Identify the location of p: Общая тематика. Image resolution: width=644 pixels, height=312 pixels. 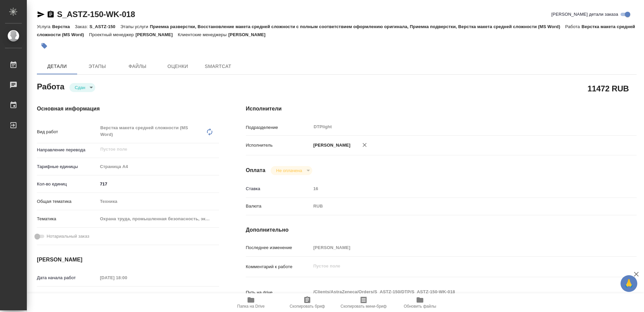
(67, 201).